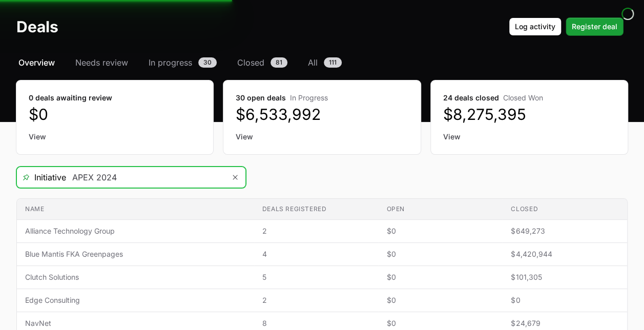 This screenshot has height=330, width=644. I want to click on span: 5, so click(316, 277).